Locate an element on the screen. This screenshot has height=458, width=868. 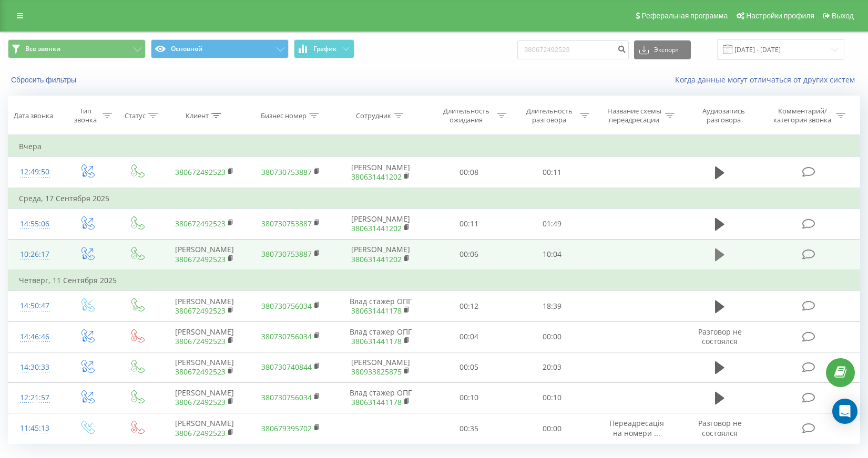
div: Статус is located at coordinates (135, 115).